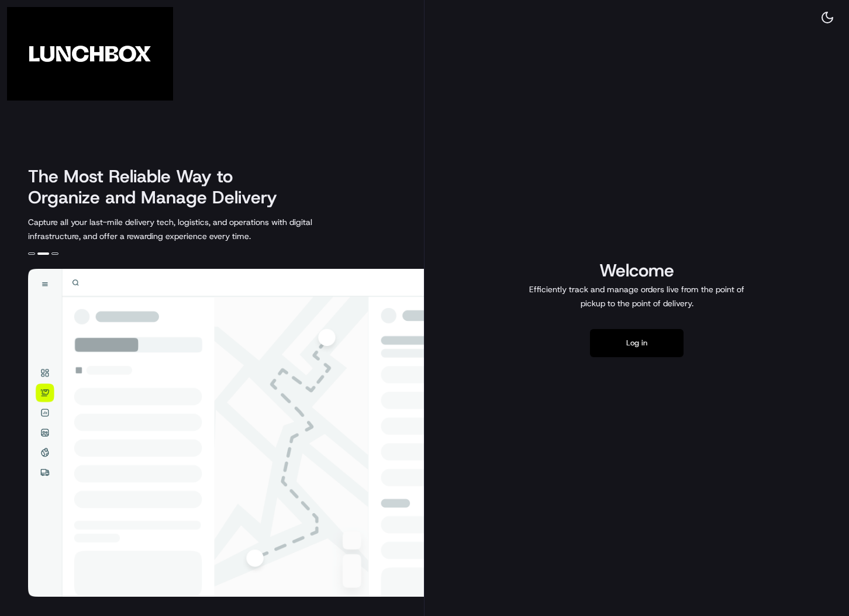 The width and height of the screenshot is (849, 616). I want to click on p: Efficiently track and manage orders live from the point of pickup to the point of delivery., so click(637, 296).